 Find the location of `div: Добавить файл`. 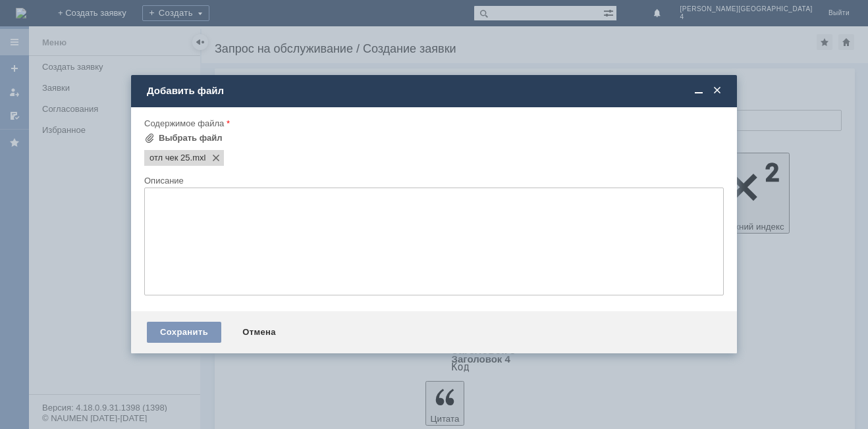

div: Добавить файл is located at coordinates (435, 91).